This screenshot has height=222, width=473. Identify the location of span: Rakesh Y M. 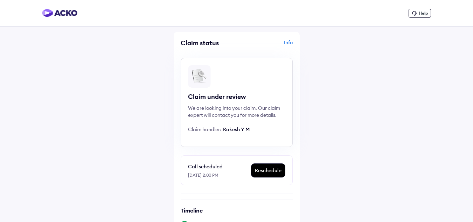
(236, 129).